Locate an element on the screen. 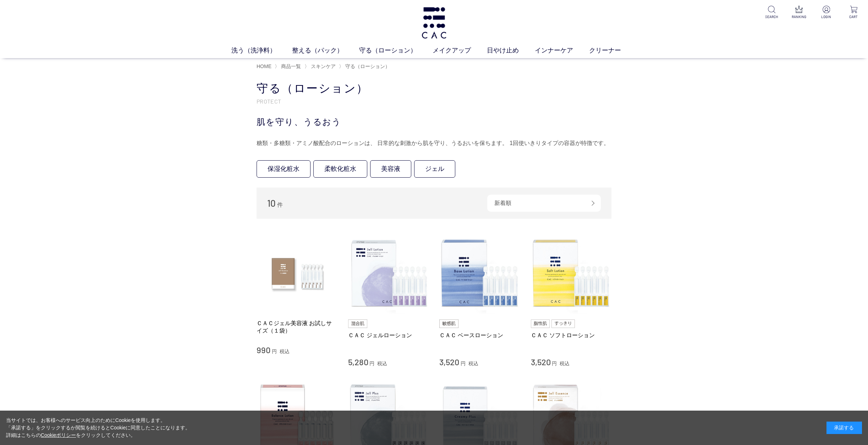  span: 守る（ローション） is located at coordinates (368, 66).